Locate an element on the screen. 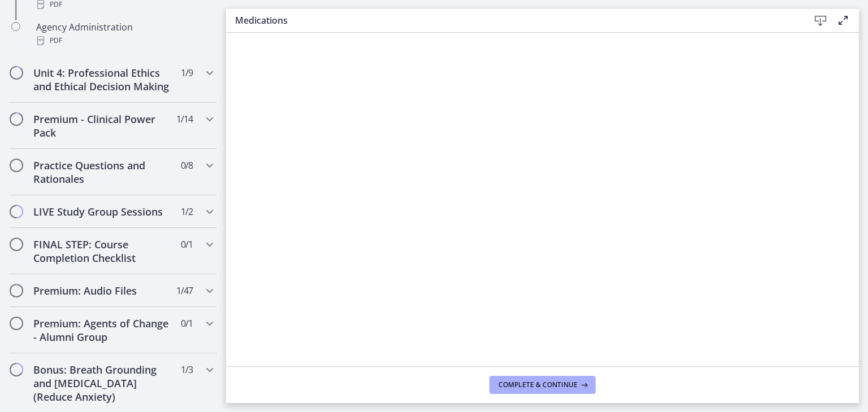  span: 1 / 9 is located at coordinates (187, 73).